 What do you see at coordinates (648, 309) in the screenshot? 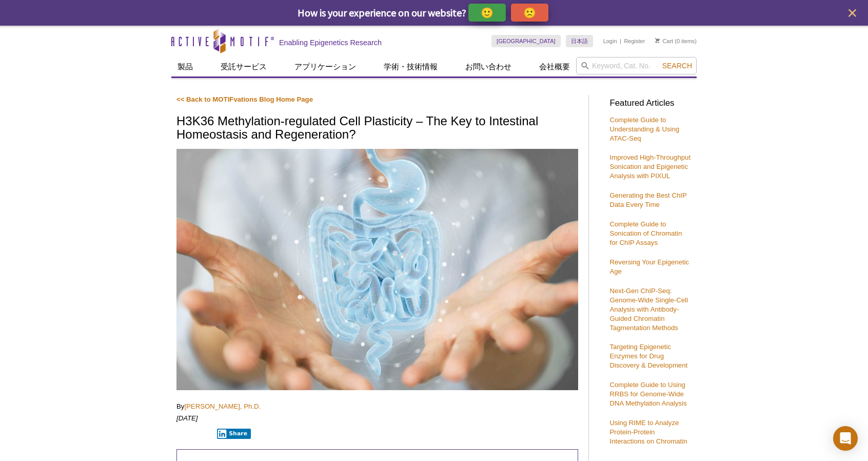
I see `a: Next-Gen ChIP-Seq: Genome-Wide Single-Cell Analysis with Antibody-Guided Chromatin Tagmentation M...` at bounding box center [648, 309].